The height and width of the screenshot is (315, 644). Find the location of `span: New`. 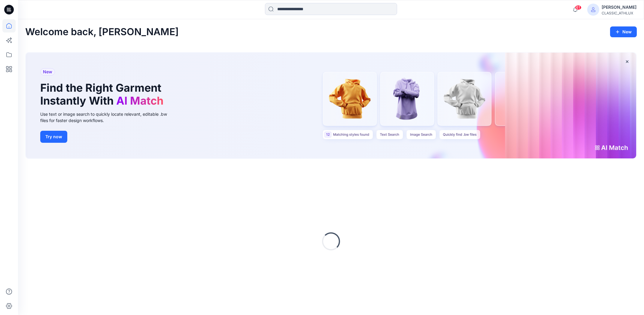

span: New is located at coordinates (47, 72).